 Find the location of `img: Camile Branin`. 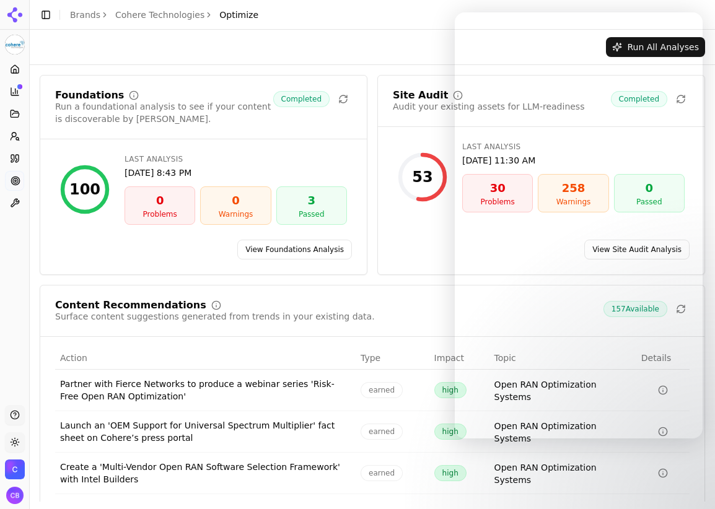

img: Camile Branin is located at coordinates (15, 495).